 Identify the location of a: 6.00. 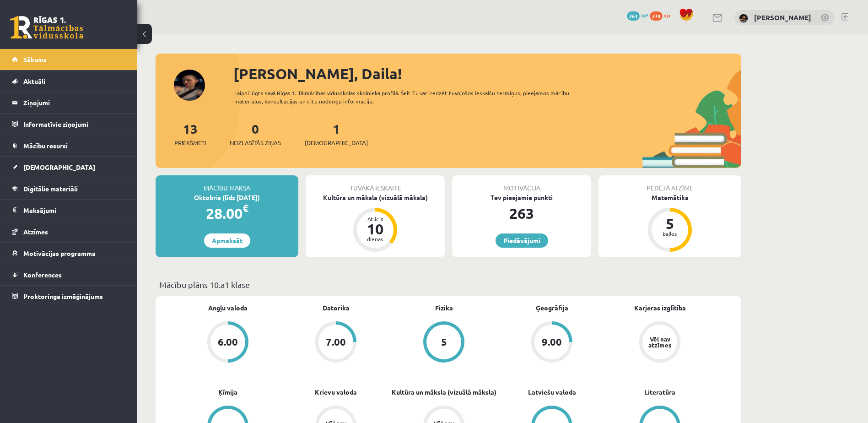
(228, 343).